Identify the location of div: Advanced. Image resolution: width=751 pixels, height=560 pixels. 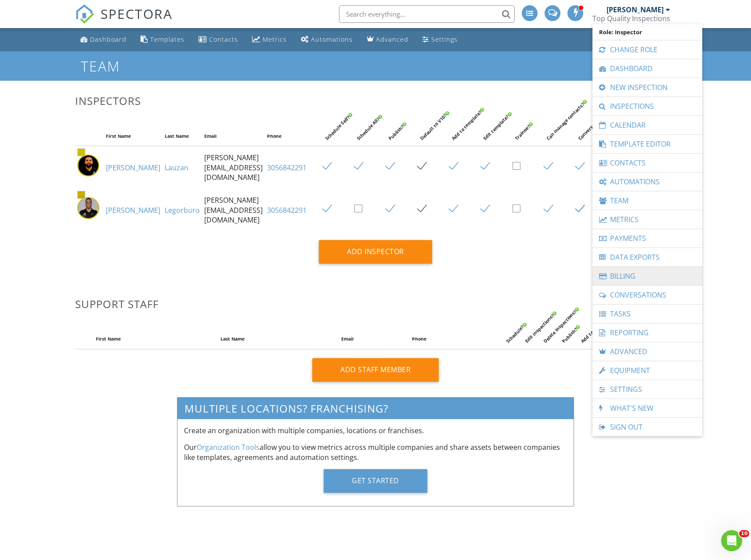
(393, 39).